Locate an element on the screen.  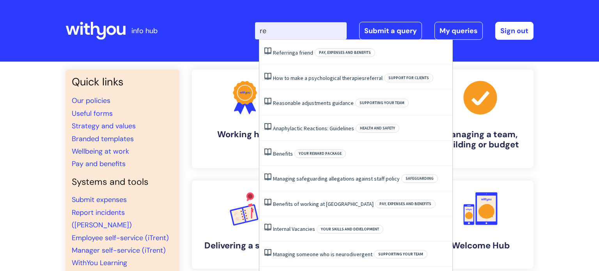
a: Working here is located at coordinates (245, 119).